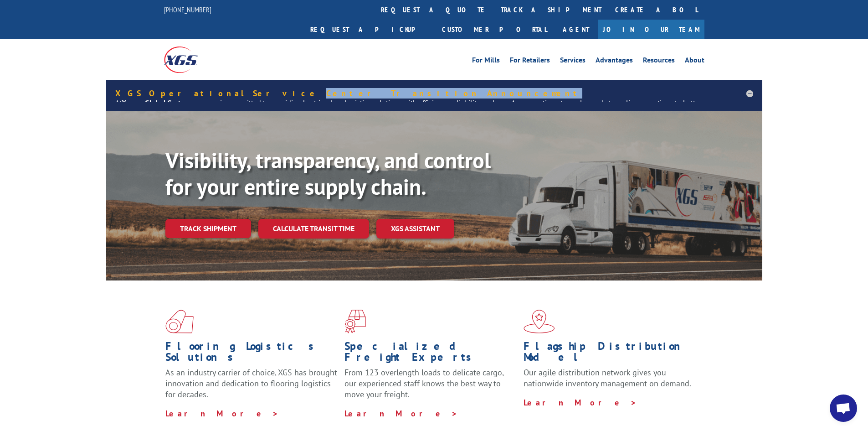 The height and width of the screenshot is (431, 868). What do you see at coordinates (431, 354) in the screenshot?
I see `h1: Specialized Freight Experts` at bounding box center [431, 354].